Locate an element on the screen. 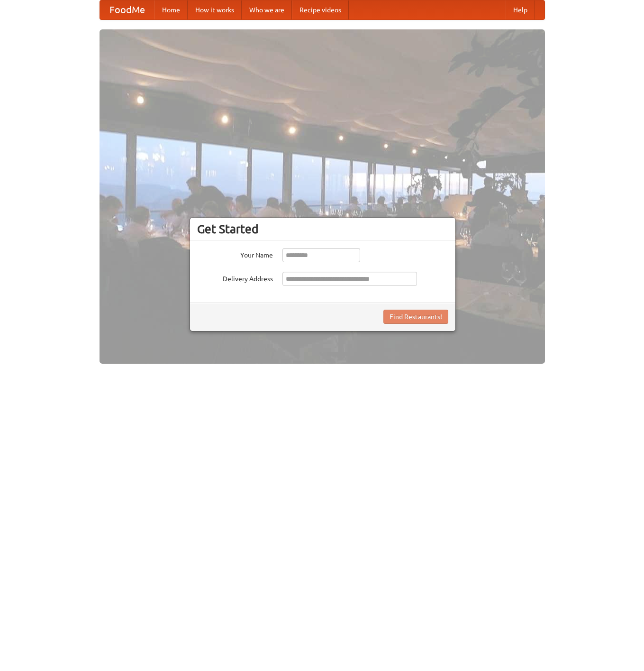 This screenshot has width=644, height=671. a: Who we are is located at coordinates (266, 10).